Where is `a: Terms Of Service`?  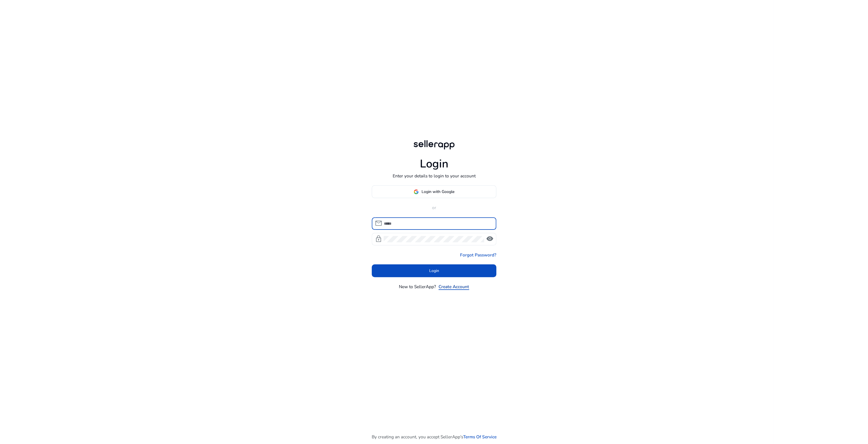 a: Terms Of Service is located at coordinates (480, 437).